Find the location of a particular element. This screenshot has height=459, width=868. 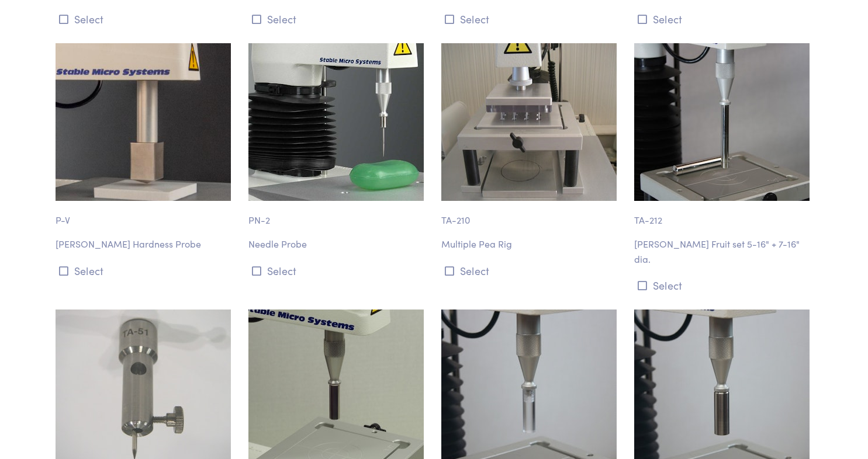

img: puncture-p_v-vickers-hardness-probe.jpg is located at coordinates (143, 122).